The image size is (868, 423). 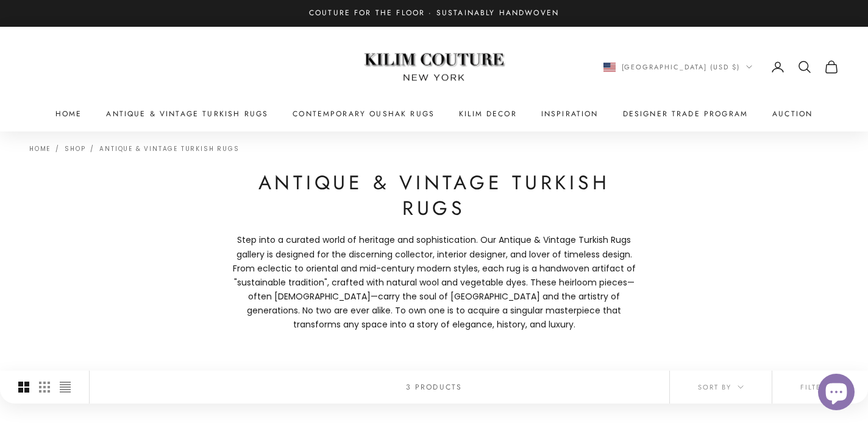 What do you see at coordinates (434, 14) in the screenshot?
I see `p: Couture for the Floor · Sustainably Handwoven` at bounding box center [434, 14].